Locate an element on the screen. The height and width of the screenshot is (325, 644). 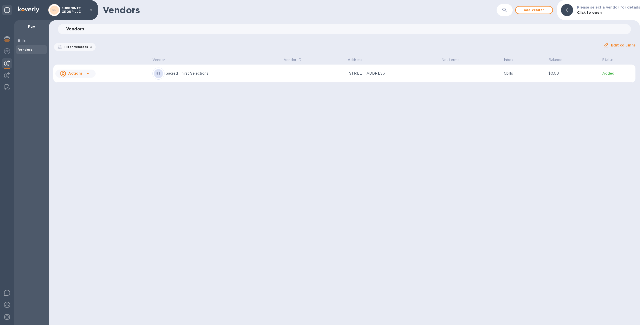
span: Inbox is located at coordinates (512, 60).